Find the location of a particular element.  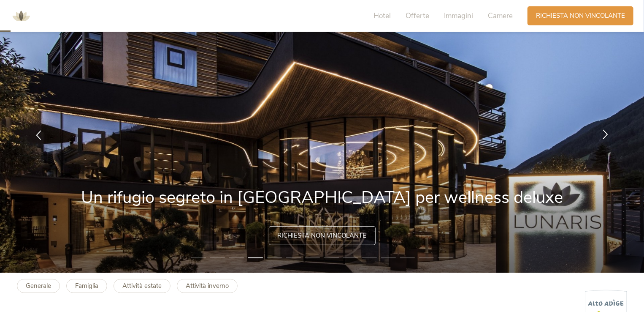

span: Offerte is located at coordinates (417, 16).